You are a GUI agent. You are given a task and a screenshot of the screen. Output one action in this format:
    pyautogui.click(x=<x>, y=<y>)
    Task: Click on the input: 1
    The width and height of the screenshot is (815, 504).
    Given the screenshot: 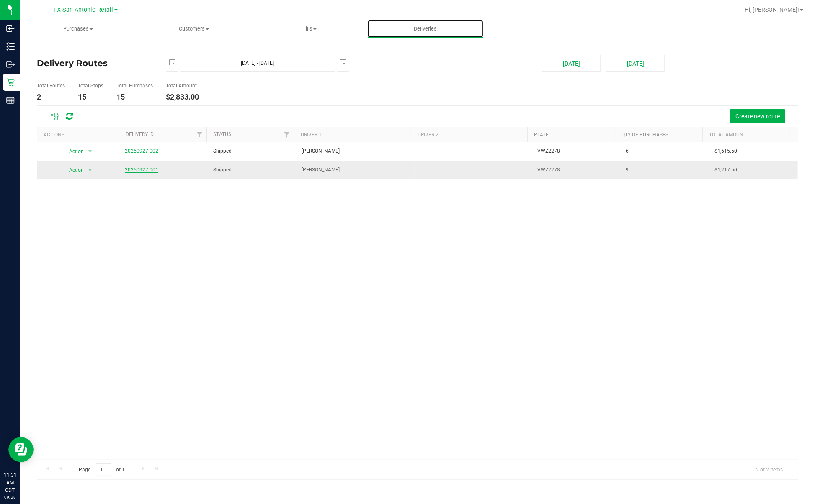 What is the action you would take?
    pyautogui.click(x=104, y=470)
    